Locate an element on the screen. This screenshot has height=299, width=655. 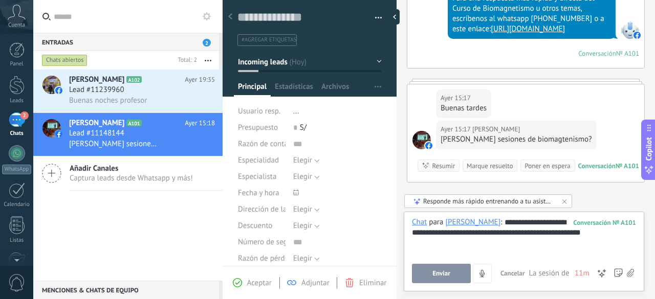
div: Razón de contacto is located at coordinates (262, 144).